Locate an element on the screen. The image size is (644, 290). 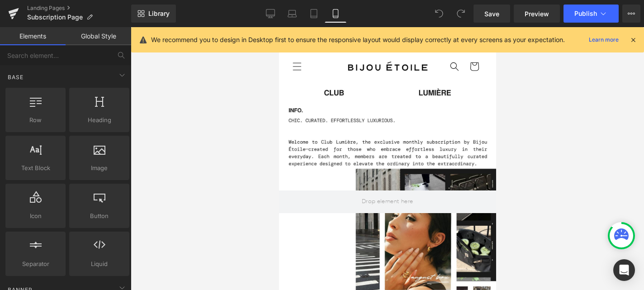
span: BUY NOW PAY LATER WITH KLARNA OR SHOP PAY is located at coordinates (109, 9).